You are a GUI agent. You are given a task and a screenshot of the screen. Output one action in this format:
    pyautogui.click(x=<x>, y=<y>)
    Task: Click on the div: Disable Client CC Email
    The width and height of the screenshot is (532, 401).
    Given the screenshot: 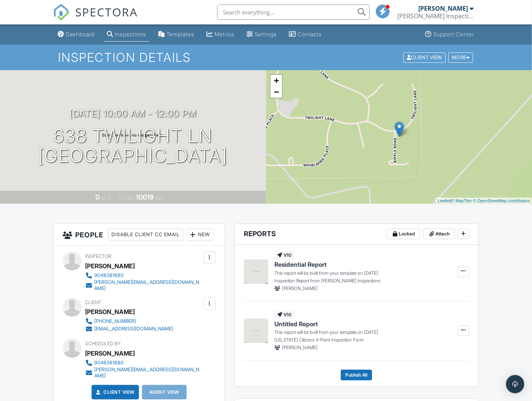 What is the action you would take?
    pyautogui.click(x=146, y=235)
    